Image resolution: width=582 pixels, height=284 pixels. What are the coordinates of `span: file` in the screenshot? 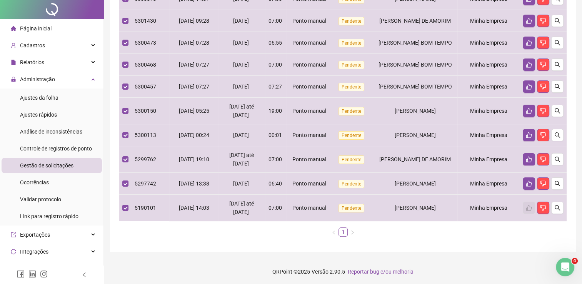 It's located at (13, 62).